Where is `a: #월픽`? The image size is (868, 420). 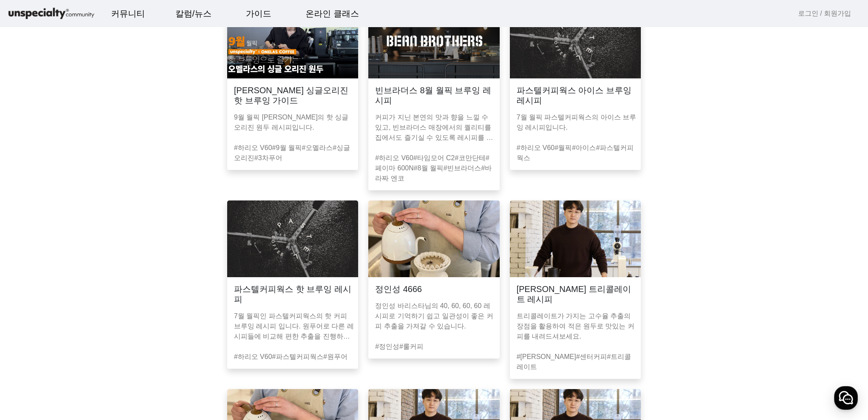 a: #월픽 is located at coordinates (563, 147).